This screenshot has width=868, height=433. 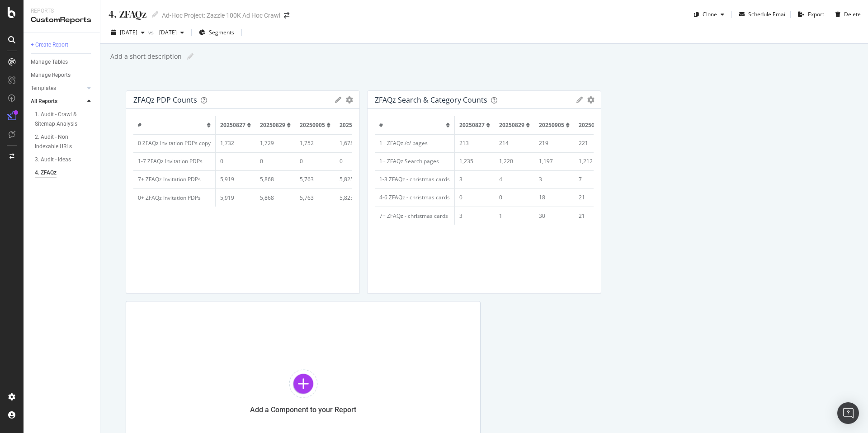 I want to click on td: 1,729, so click(x=275, y=144).